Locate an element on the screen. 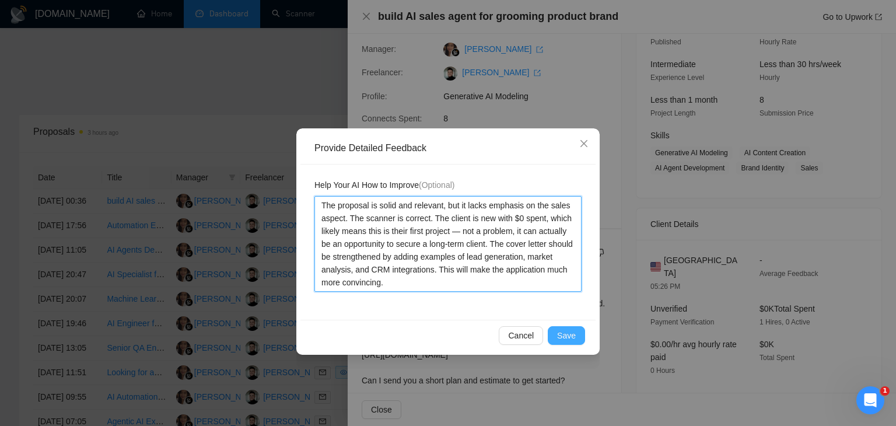  button: Save is located at coordinates (566, 335).